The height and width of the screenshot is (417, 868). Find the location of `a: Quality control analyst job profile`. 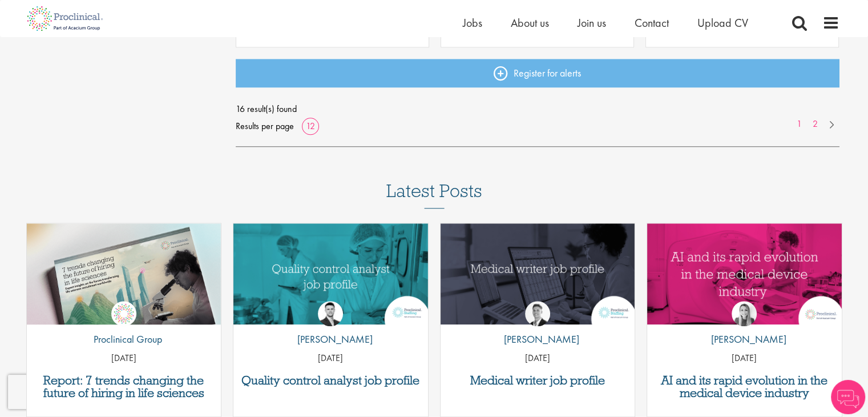

a: Quality control analyst job profile is located at coordinates (331, 380).